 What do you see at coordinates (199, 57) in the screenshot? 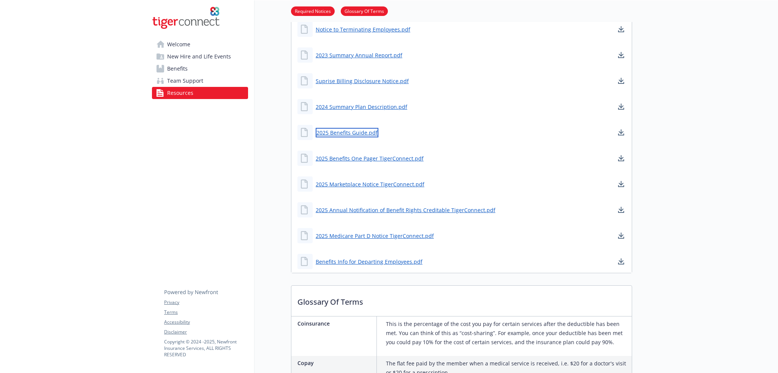
I see `span: New Hire and Life Events` at bounding box center [199, 57].